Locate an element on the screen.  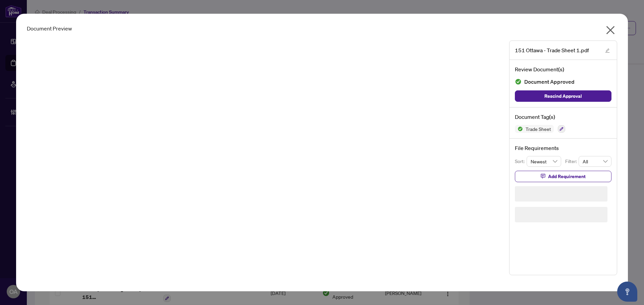
img: Document Status is located at coordinates (518, 82).